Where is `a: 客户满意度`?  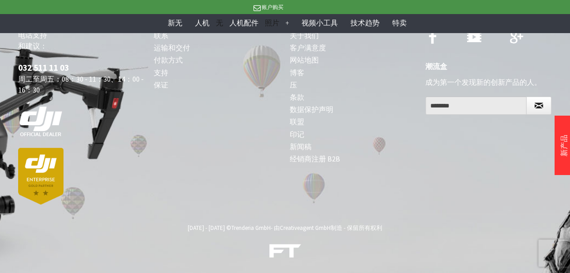 a: 客户满意度 is located at coordinates (353, 48).